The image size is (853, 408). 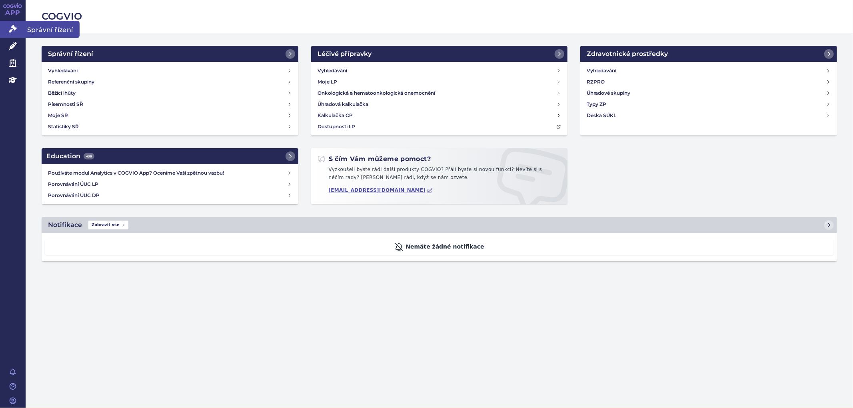 I want to click on h4: Deska SÚKL, so click(x=602, y=116).